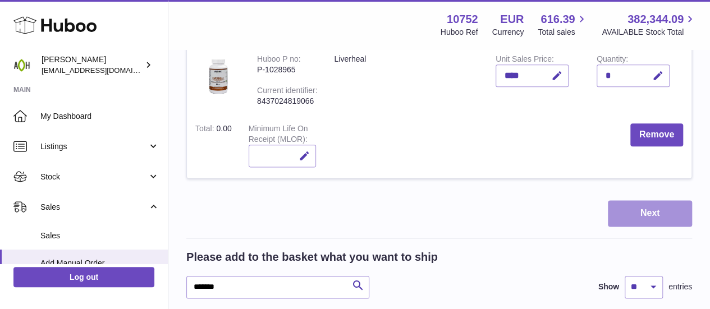  I want to click on button: Remove, so click(657, 135).